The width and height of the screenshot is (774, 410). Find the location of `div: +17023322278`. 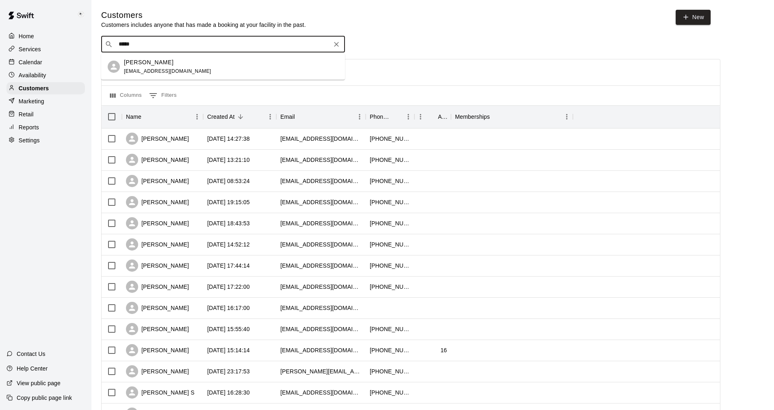

div: +17023322278 is located at coordinates (390, 202).